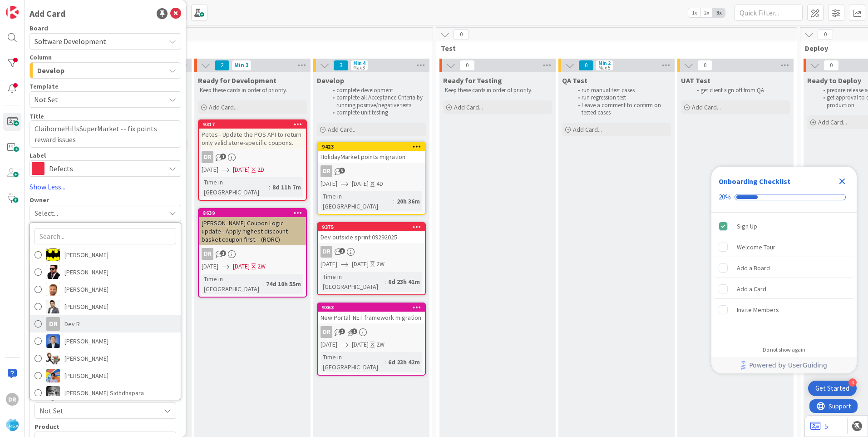 The image size is (868, 437). Describe the element at coordinates (47, 213) in the screenshot. I see `span: Select...` at that location.